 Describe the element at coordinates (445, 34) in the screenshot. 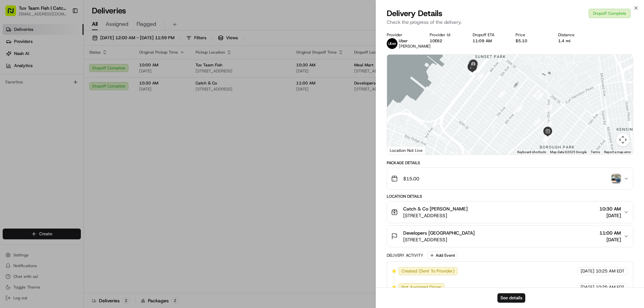

I see `div: Provider Id` at that location.